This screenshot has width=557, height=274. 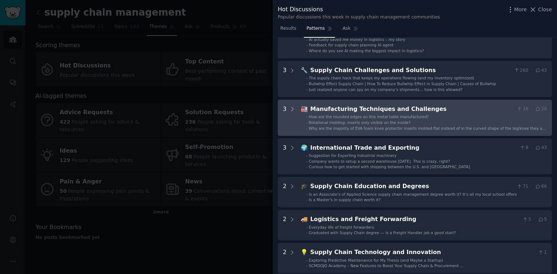 What do you see at coordinates (350, 30) in the screenshot?
I see `a: Ask` at bounding box center [350, 30].